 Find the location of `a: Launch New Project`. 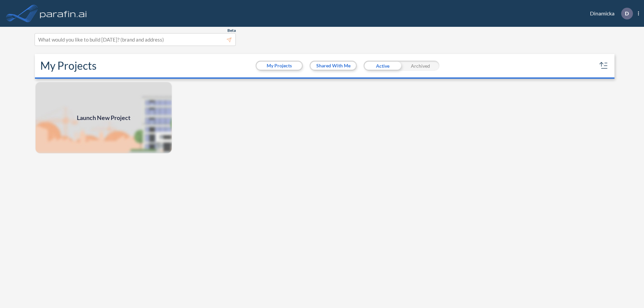

a: Launch New Project is located at coordinates (104, 118).